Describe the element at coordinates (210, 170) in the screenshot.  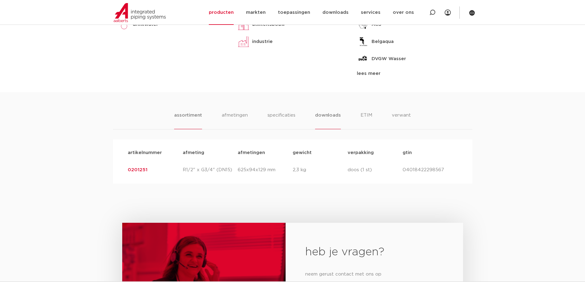
I see `p: R1/2" x G3/4" (DN15)` at that location.